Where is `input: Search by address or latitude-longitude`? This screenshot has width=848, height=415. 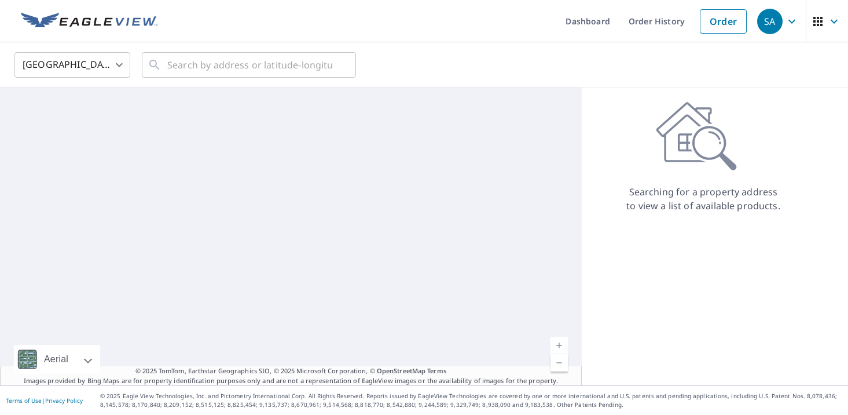 input: Search by address or latitude-longitude is located at coordinates (250, 65).